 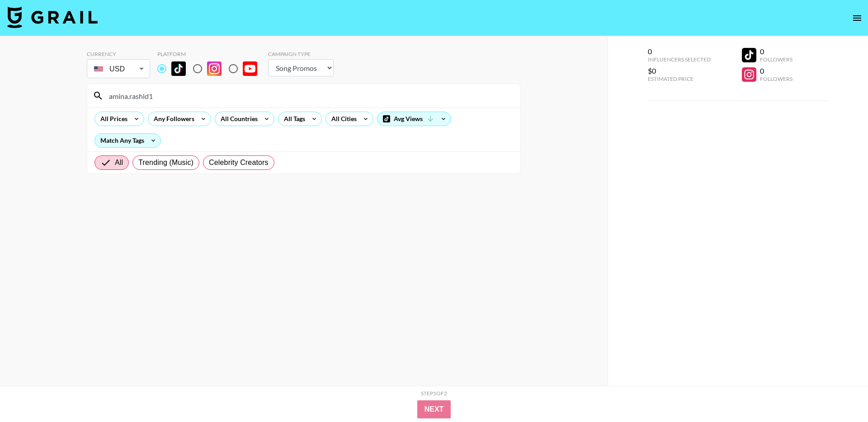 What do you see at coordinates (434, 393) in the screenshot?
I see `div: Step 1 of 2` at bounding box center [434, 393].